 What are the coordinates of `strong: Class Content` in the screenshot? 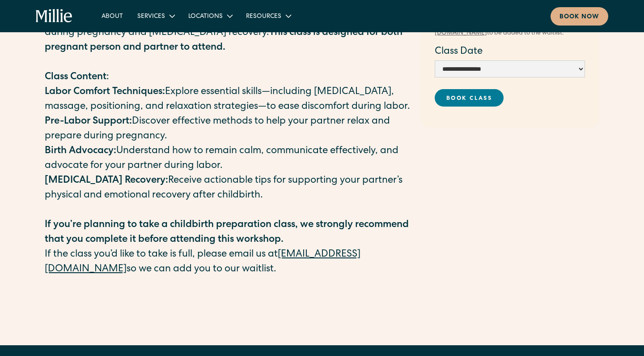 It's located at (76, 77).